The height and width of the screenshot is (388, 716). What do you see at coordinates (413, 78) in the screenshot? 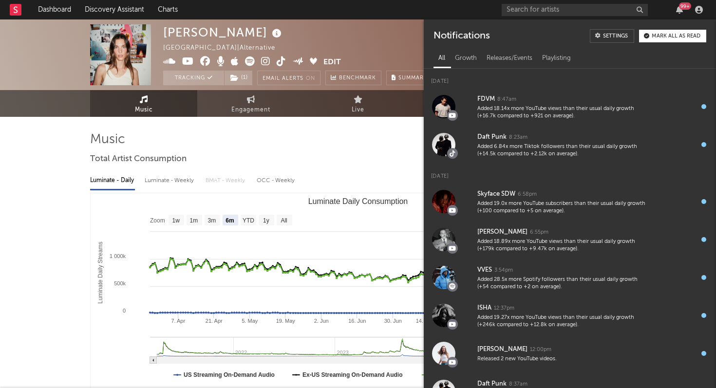
I see `span: Summary` at bounding box center [413, 78].